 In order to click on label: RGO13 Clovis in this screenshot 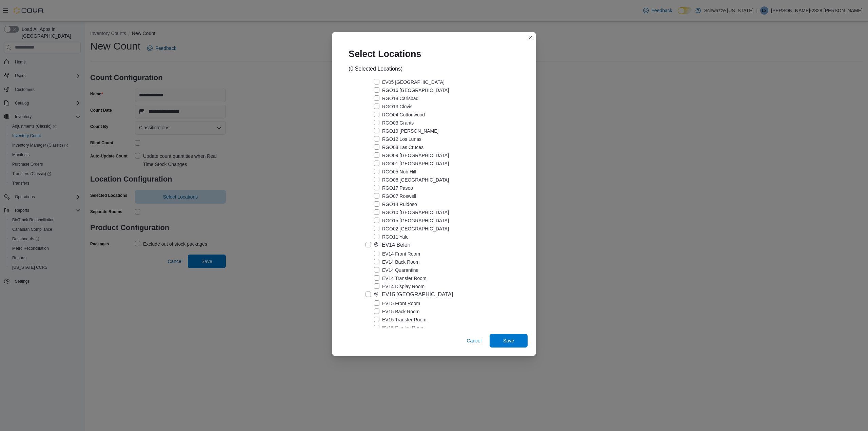, I will do `click(393, 107)`.